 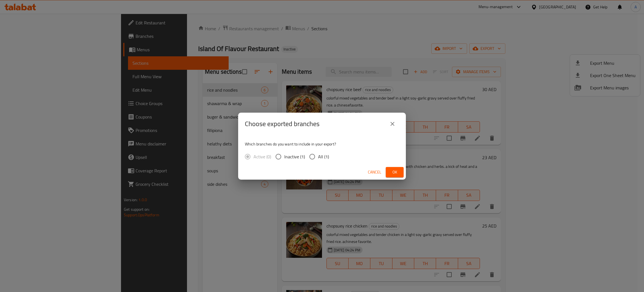 I want to click on span: All (1), so click(x=324, y=157).